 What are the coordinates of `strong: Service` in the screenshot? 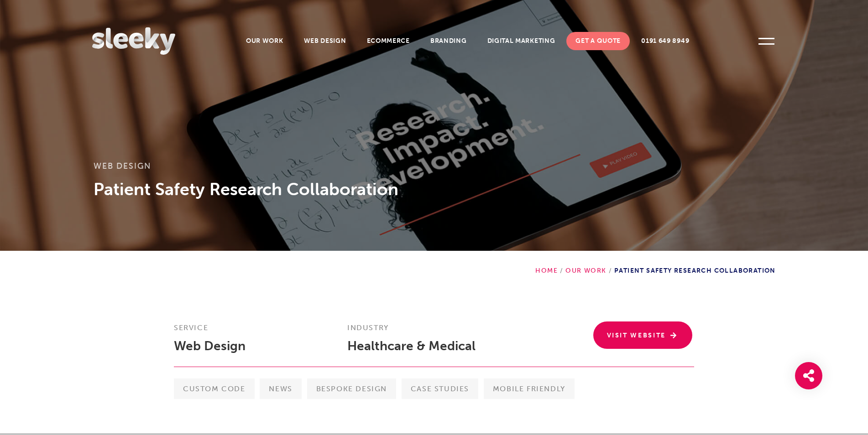 It's located at (191, 328).